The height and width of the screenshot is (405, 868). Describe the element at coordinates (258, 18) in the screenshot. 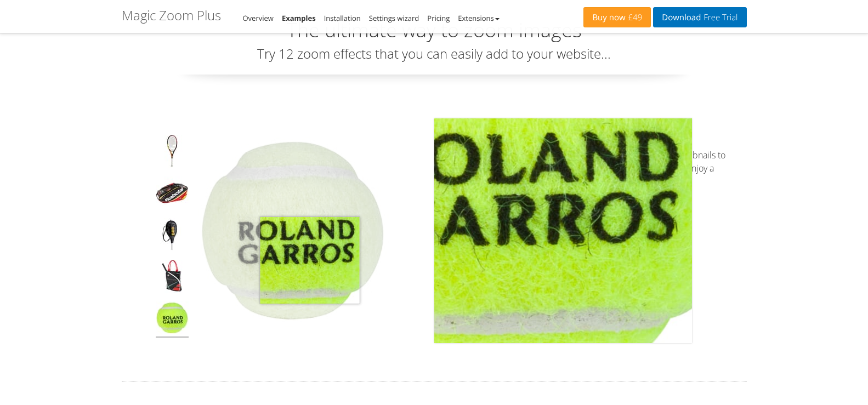

I see `a: Overview` at that location.